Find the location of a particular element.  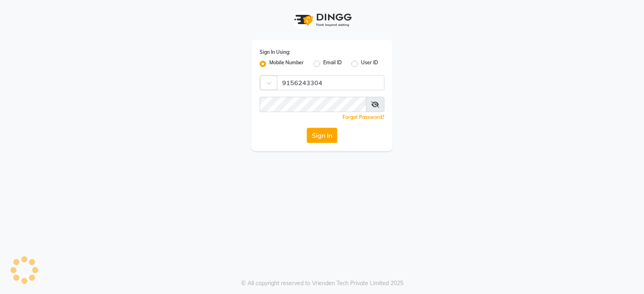

img: logo1.svg is located at coordinates (322, 20).